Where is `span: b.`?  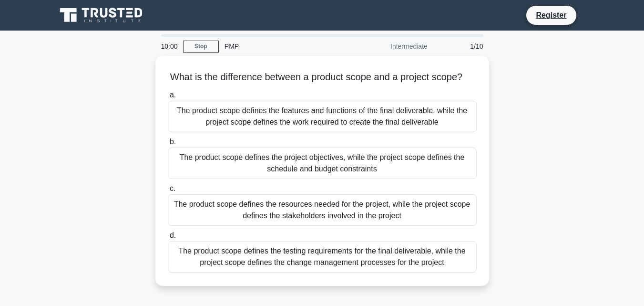
span: b. is located at coordinates (173, 141).